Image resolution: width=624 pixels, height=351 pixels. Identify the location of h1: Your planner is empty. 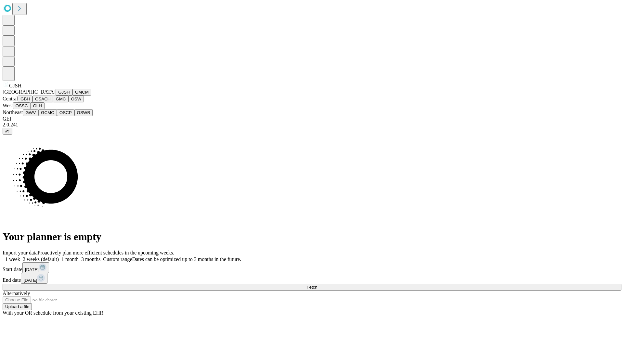
(312, 236).